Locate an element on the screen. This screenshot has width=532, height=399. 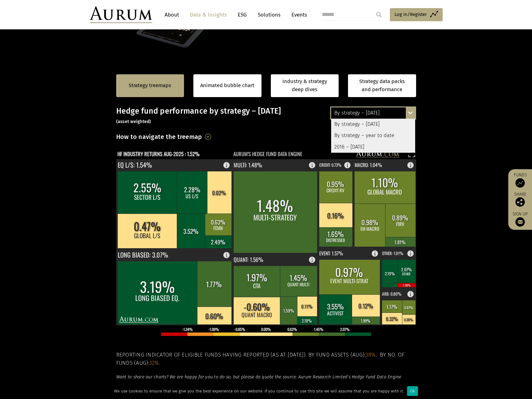
a: Data & Insights is located at coordinates (209, 15).